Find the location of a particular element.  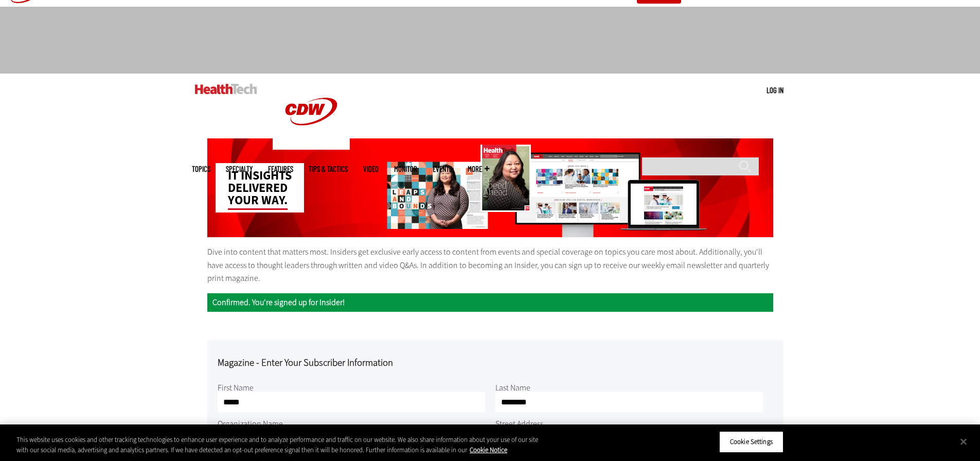

a: Events is located at coordinates (442, 169).